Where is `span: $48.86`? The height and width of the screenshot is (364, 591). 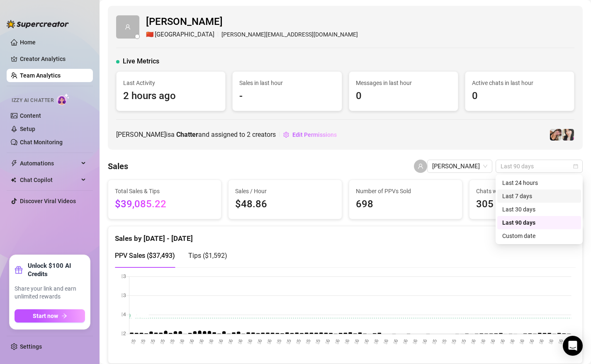 span: $48.86 is located at coordinates (285, 205).